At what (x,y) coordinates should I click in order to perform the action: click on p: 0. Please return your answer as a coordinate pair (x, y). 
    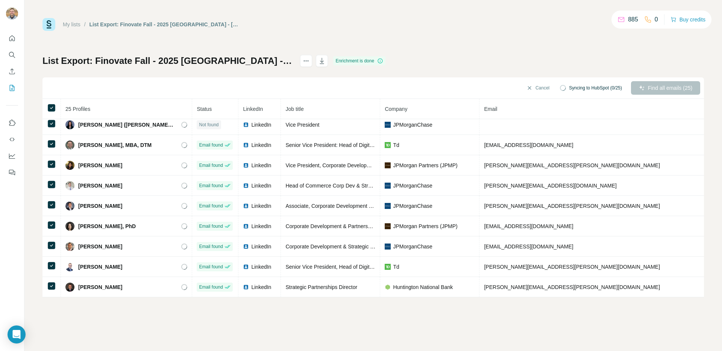
    Looking at the image, I should click on (656, 20).